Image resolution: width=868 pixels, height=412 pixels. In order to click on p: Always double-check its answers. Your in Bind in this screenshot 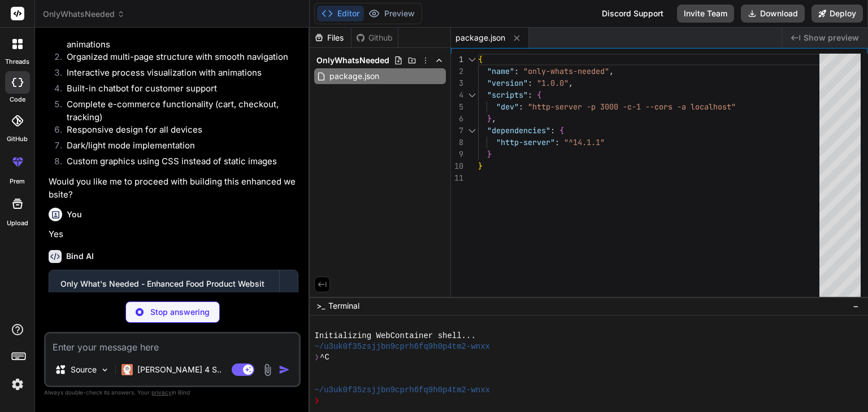, I will do `click(172, 392)`.